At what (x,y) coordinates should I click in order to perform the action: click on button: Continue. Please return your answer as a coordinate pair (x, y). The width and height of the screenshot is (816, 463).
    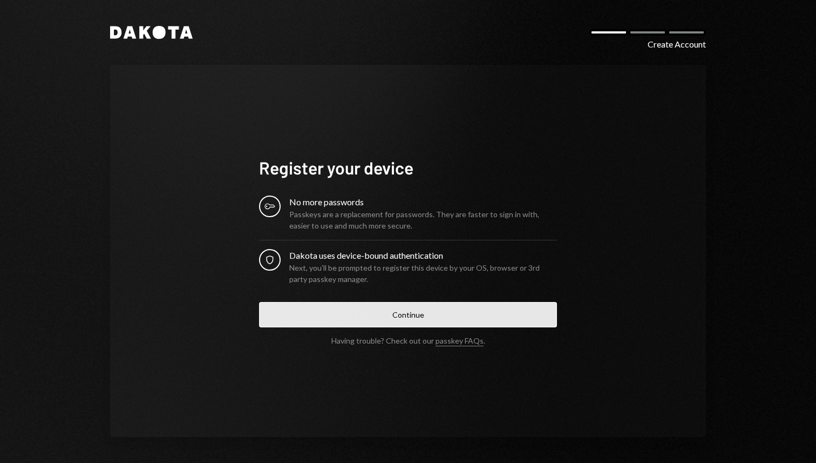
    Looking at the image, I should click on (408, 314).